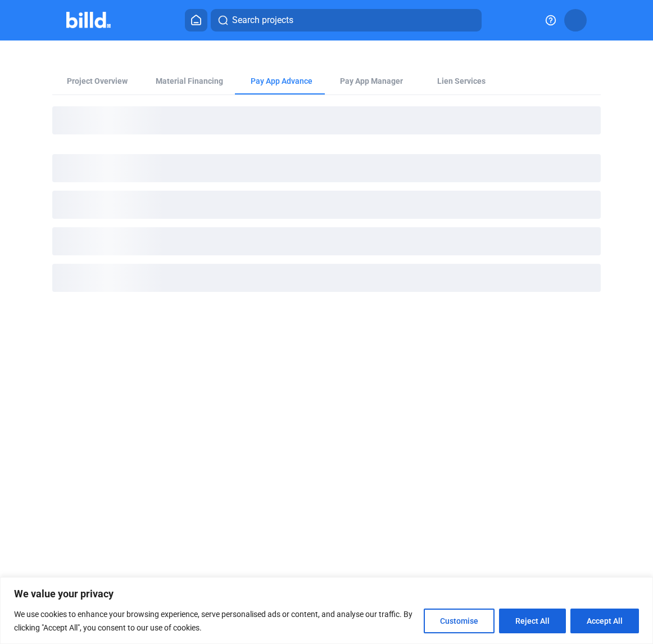  I want to click on div: Material Financing, so click(189, 81).